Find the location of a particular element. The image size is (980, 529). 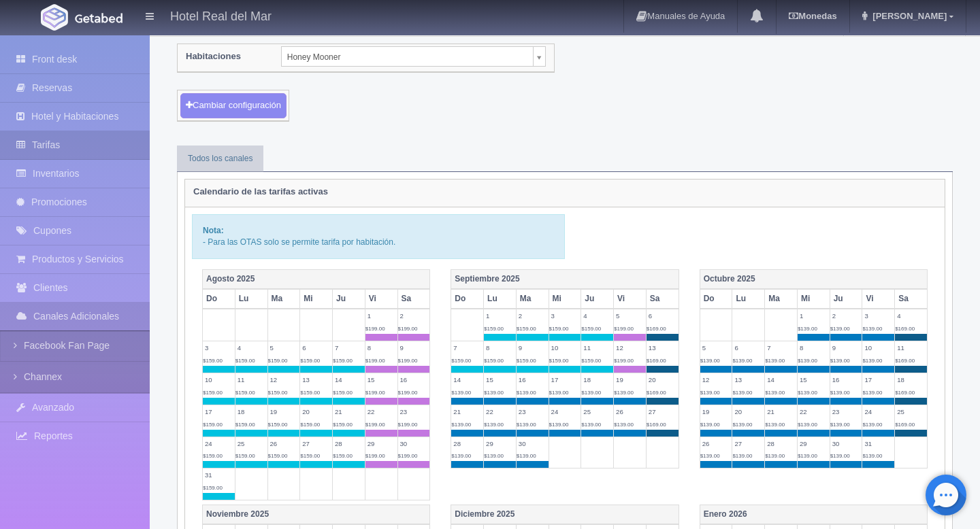

label: 22 is located at coordinates (814, 412).